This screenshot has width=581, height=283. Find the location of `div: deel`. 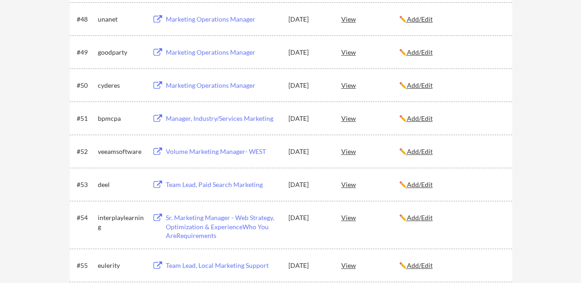

div: deel is located at coordinates (121, 185).